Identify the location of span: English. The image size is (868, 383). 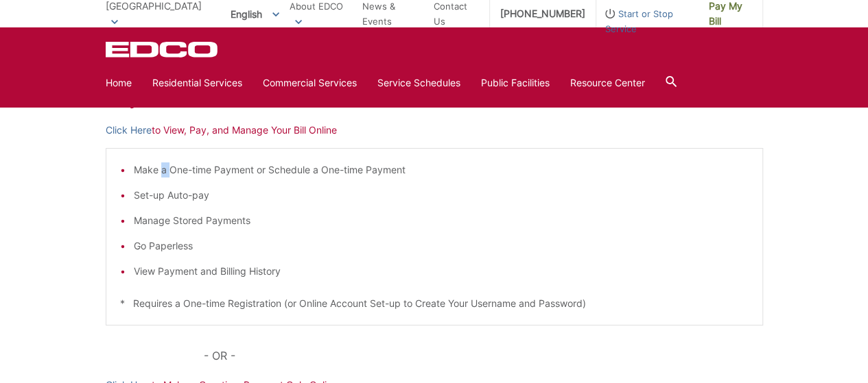
(254, 14).